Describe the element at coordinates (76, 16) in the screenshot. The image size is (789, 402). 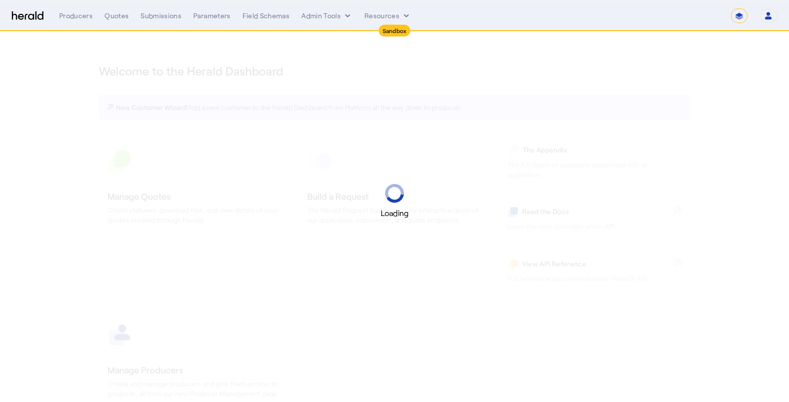
I see `div: Producers` at that location.